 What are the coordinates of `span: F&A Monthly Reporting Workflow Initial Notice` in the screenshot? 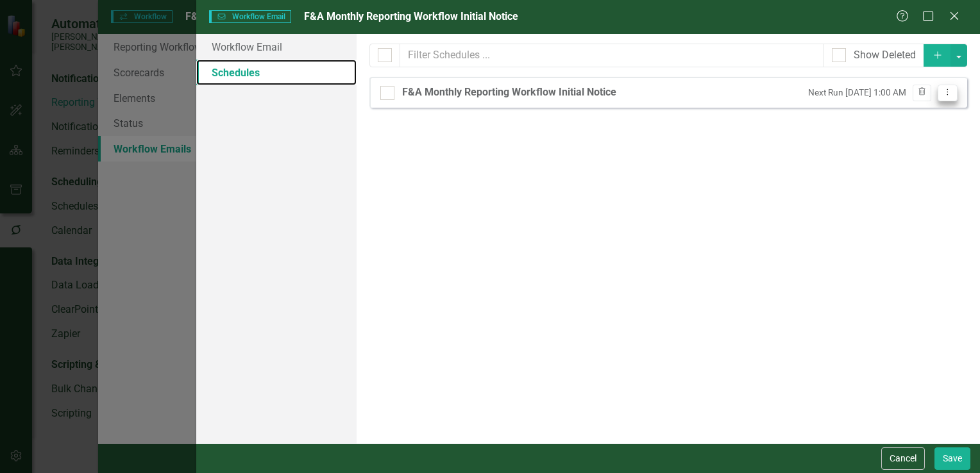 It's located at (411, 16).